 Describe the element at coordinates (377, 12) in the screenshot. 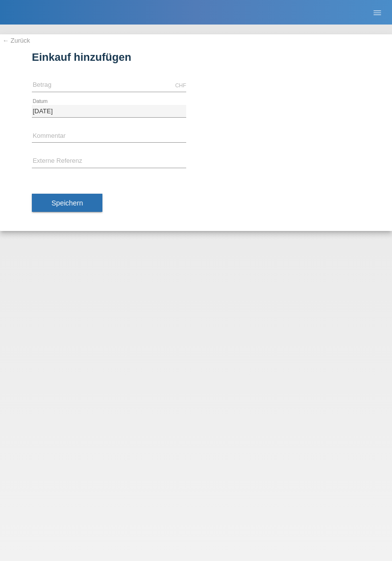

I see `a: menu` at that location.